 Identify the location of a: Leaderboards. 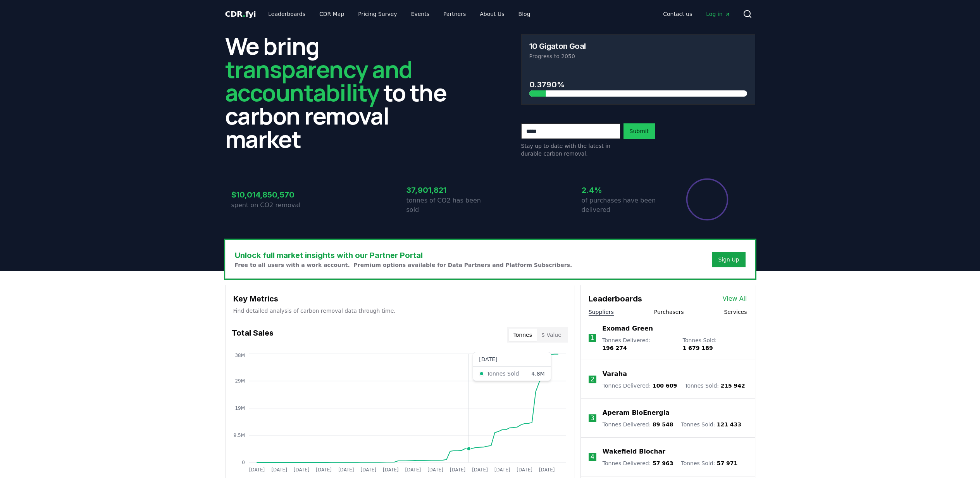
(287, 14).